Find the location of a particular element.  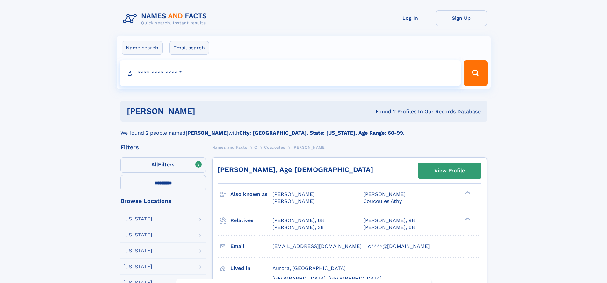

label: Email search is located at coordinates (189, 48).